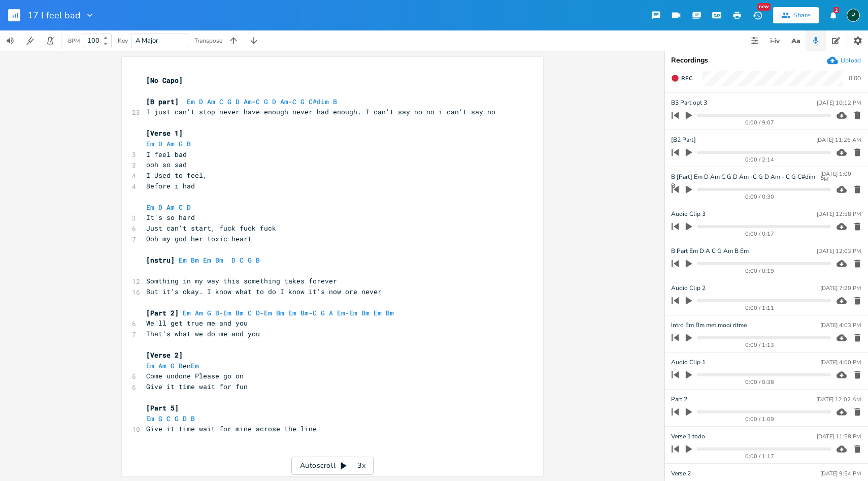 The image size is (868, 481). Describe the element at coordinates (760, 308) in the screenshot. I see `div: 0:00 / 1:11` at that location.